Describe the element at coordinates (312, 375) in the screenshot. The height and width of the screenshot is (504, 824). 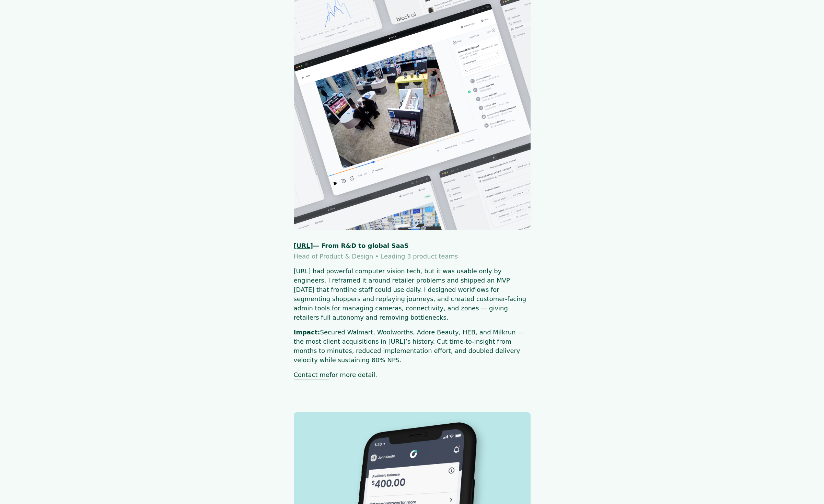
I see `a: Contact me` at that location.